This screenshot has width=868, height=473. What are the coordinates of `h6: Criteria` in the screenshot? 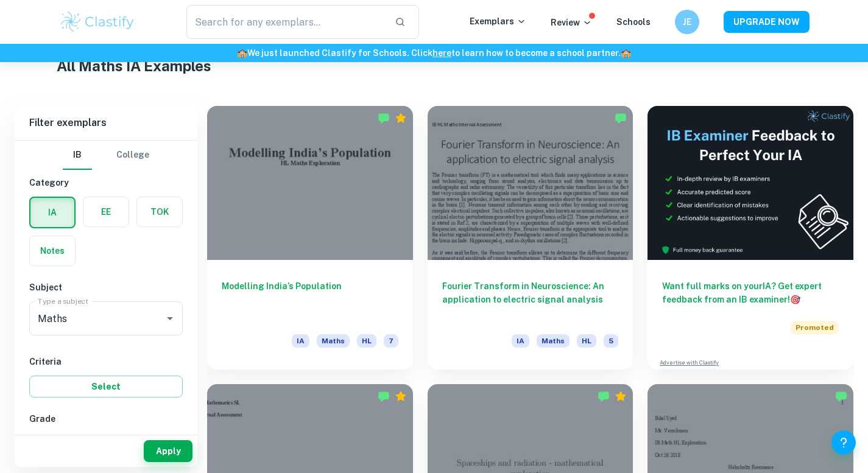 It's located at (106, 362).